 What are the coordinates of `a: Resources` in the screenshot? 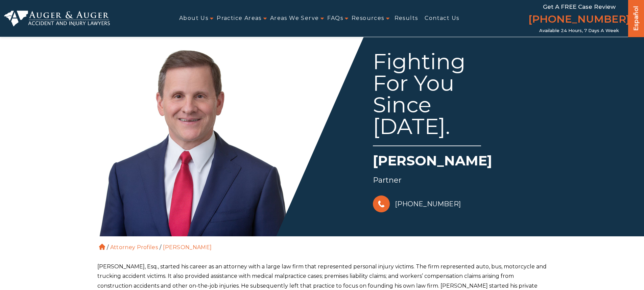 It's located at (368, 18).